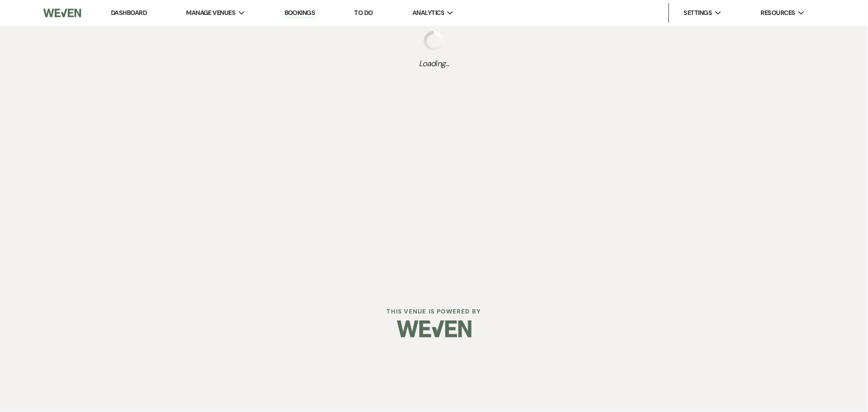 The width and height of the screenshot is (868, 412). I want to click on span: Manage Venues, so click(210, 13).